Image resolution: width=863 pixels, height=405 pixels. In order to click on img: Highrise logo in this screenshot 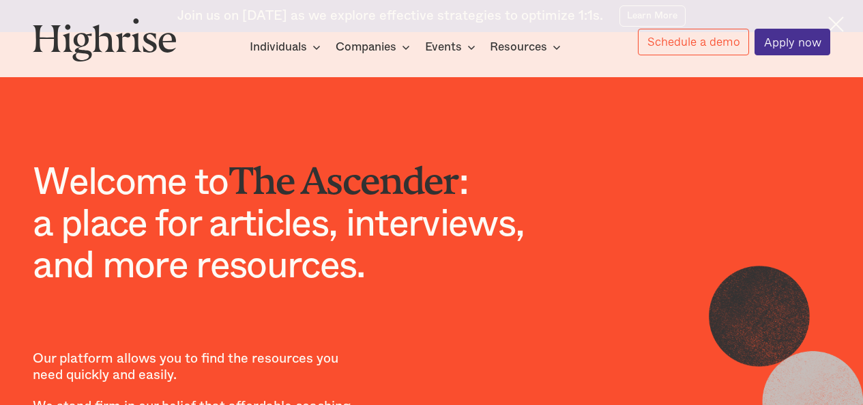, I will do `click(104, 40)`.